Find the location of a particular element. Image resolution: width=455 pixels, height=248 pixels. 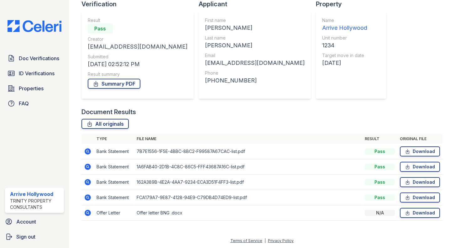

td: Offer letter BNG .docx is located at coordinates (248, 213).